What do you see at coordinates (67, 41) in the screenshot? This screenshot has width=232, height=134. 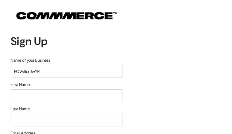 I see `h1: Sign Up` at bounding box center [67, 41].